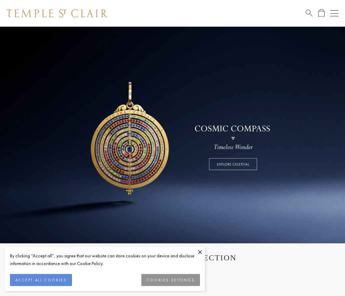  Describe the element at coordinates (335, 13) in the screenshot. I see `button: Open navigation` at that location.